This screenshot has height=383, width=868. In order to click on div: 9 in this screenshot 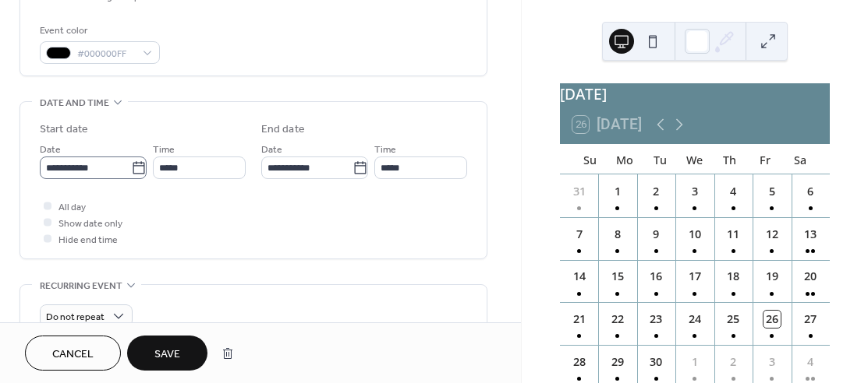, I will do `click(657, 235)`.